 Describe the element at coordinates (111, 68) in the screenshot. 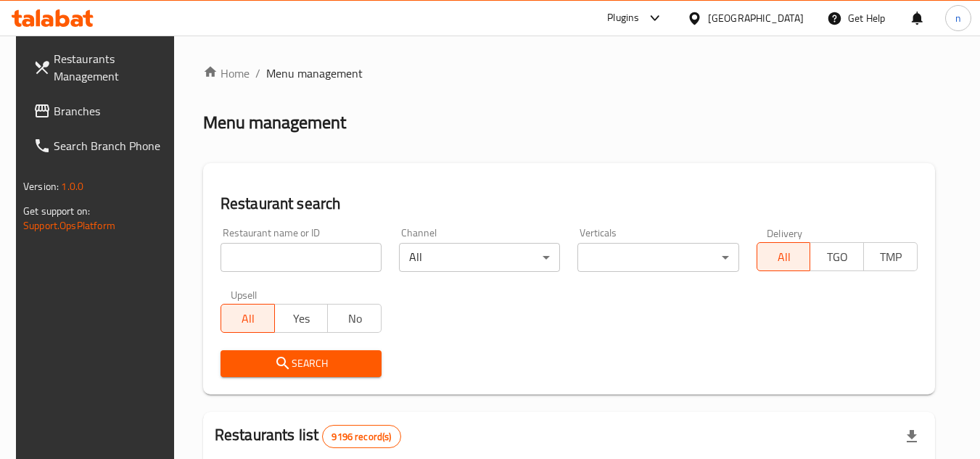

I see `span: Restaurants Management` at that location.